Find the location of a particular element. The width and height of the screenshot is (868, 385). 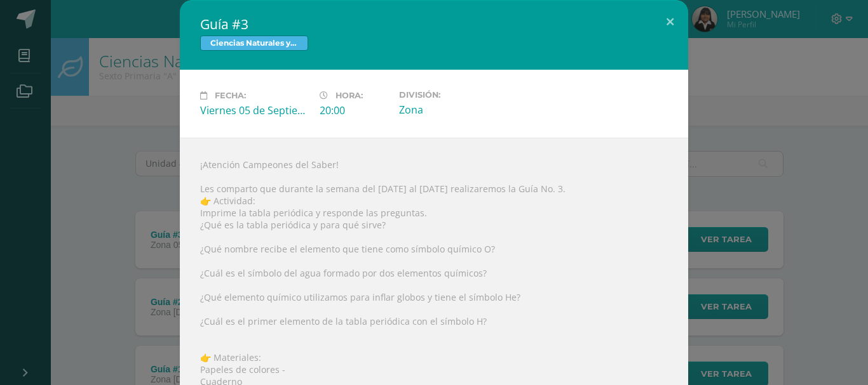

span: Hora: is located at coordinates (349, 95).